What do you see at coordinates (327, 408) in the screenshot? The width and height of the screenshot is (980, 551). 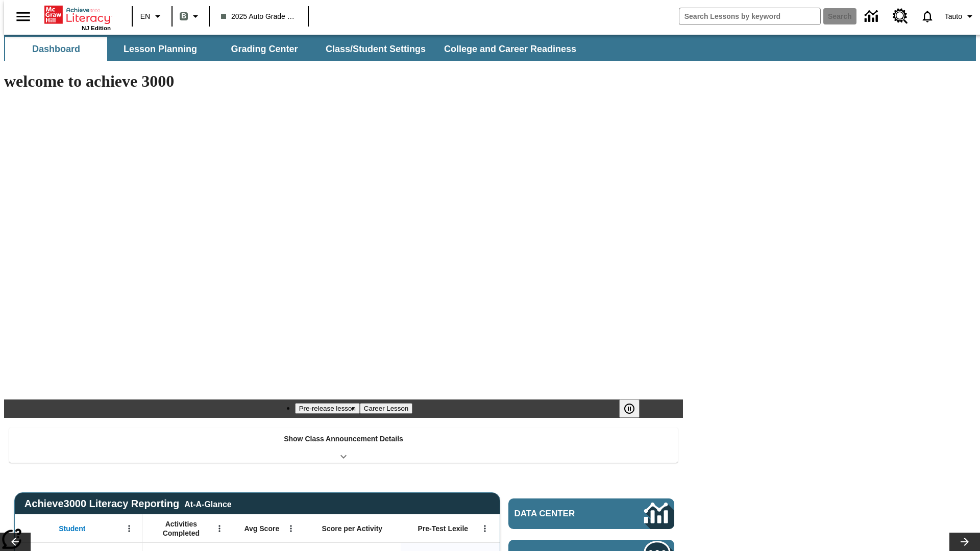 I see `button: Slide 1 Pre-release lesson` at bounding box center [327, 408].